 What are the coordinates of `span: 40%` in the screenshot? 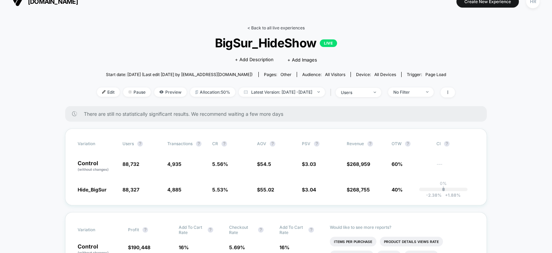 It's located at (397, 189).